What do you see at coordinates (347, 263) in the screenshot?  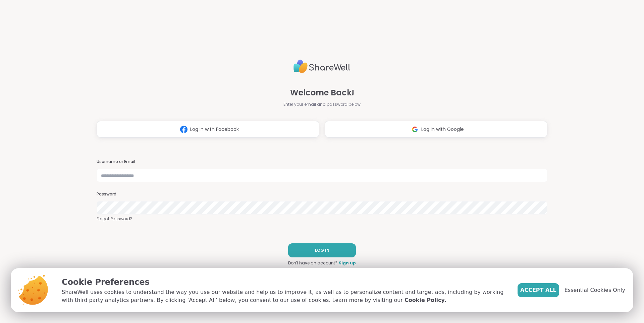 I see `a: Sign up` at bounding box center [347, 263].